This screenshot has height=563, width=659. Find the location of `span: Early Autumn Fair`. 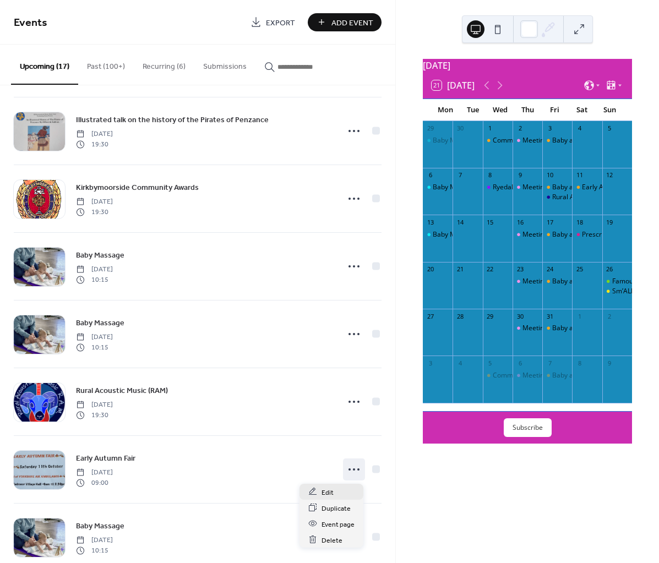

span: Early Autumn Fair is located at coordinates (106, 459).